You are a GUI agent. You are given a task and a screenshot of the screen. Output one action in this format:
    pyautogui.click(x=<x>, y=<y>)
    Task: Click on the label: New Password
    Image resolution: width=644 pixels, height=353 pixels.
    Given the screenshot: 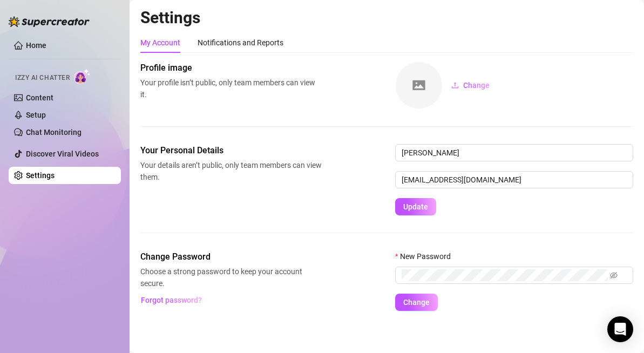 What is the action you would take?
    pyautogui.click(x=427, y=256)
    